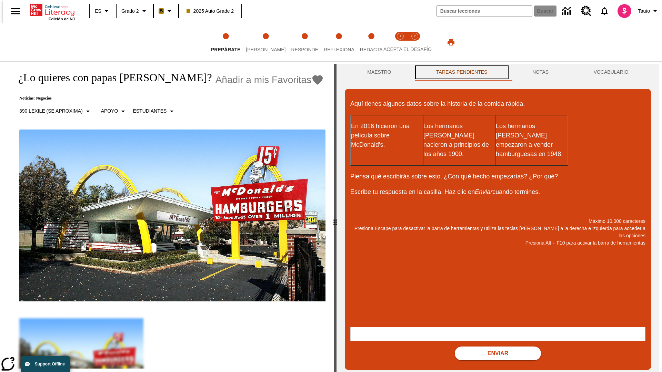 The width and height of the screenshot is (662, 372). I want to click on div: Pulsa la tecla de intro o la barra espaciadora y luego presiona las flechas de derecha e izquierd..., so click(335, 218).